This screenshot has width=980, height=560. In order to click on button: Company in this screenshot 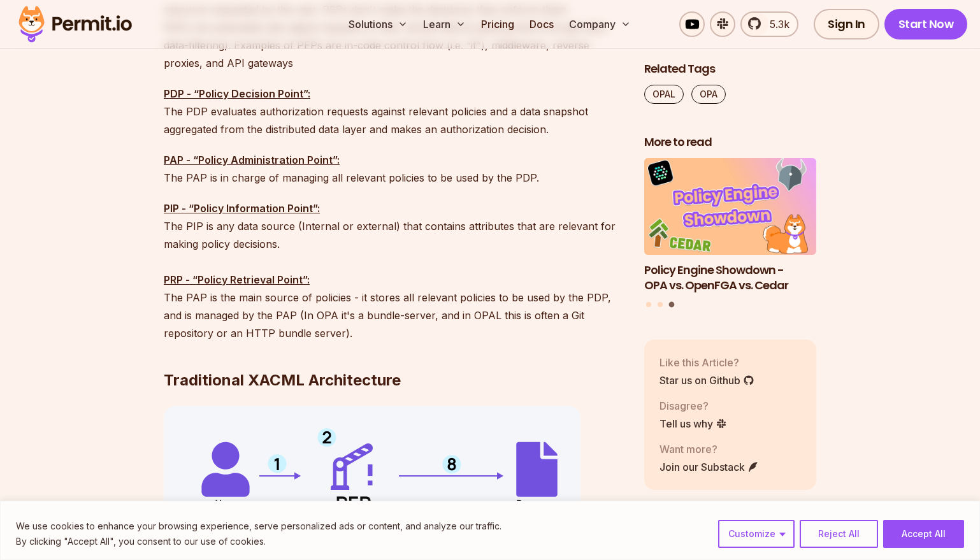, I will do `click(600, 24)`.